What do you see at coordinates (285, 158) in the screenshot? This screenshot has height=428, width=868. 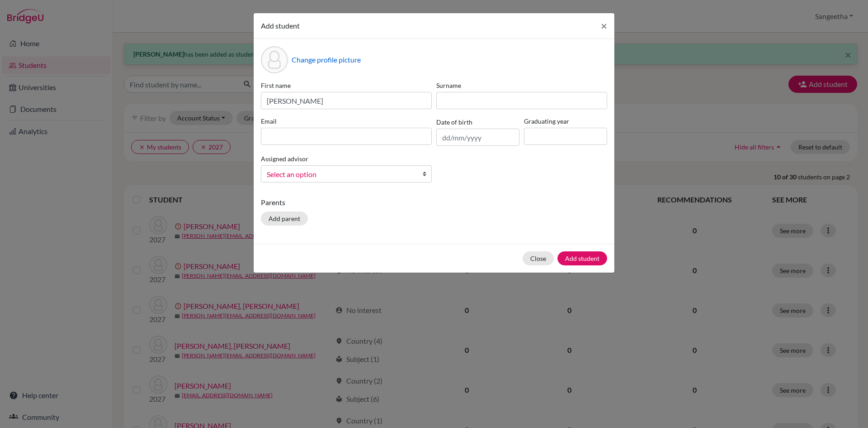 I see `label: Assigned advisor` at bounding box center [285, 158].